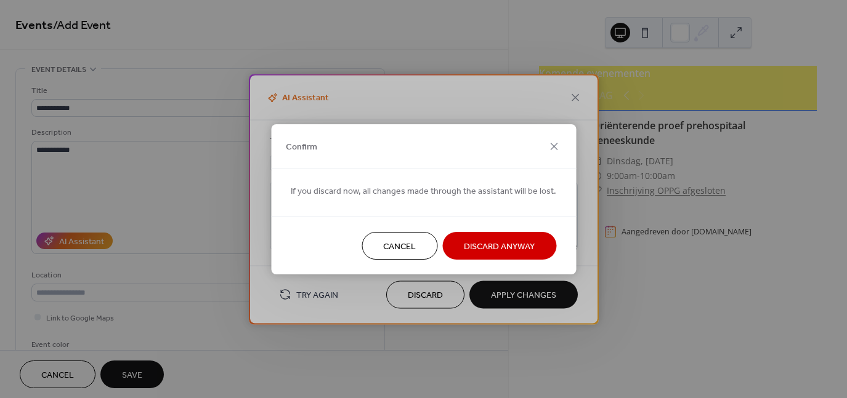 The height and width of the screenshot is (398, 847). I want to click on span: Confirm, so click(301, 147).